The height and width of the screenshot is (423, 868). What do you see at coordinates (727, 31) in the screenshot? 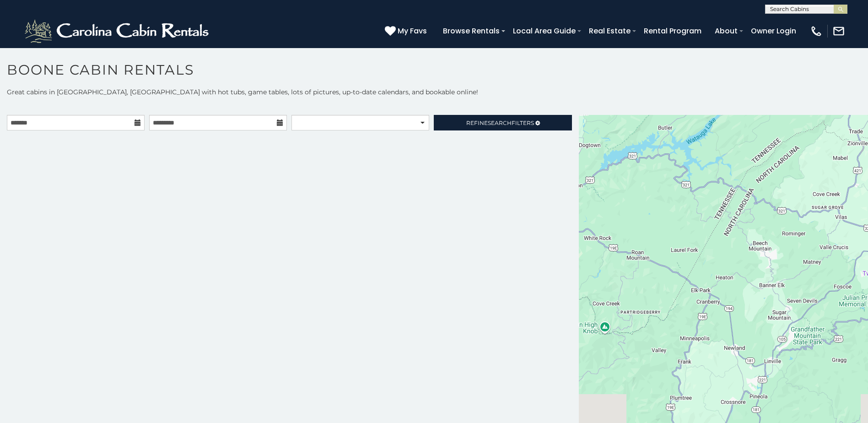
I see `a: About` at bounding box center [727, 31].